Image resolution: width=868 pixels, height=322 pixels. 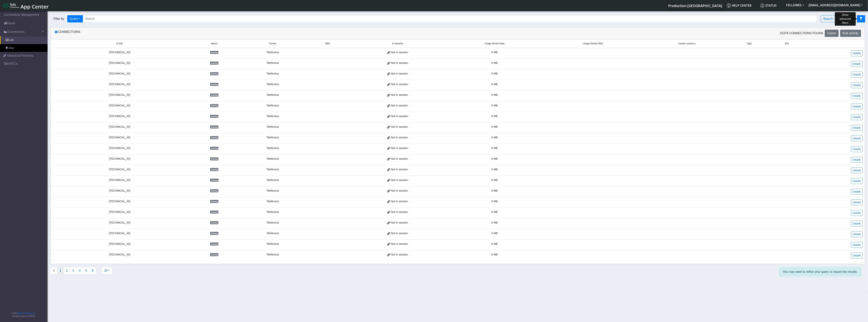 What do you see at coordinates (328, 44) in the screenshot?
I see `span: IMEI` at bounding box center [328, 44].